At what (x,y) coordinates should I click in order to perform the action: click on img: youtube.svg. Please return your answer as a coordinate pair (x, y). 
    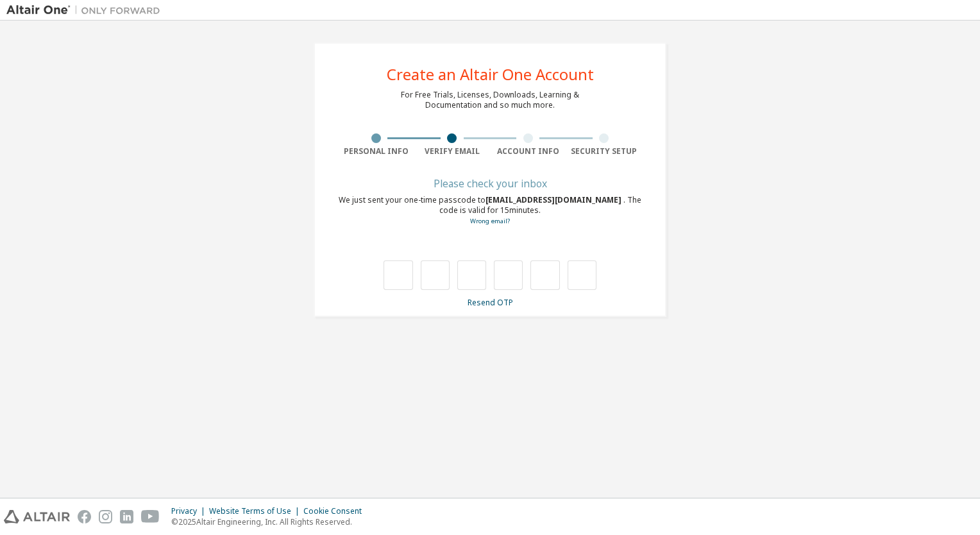
    Looking at the image, I should click on (150, 516).